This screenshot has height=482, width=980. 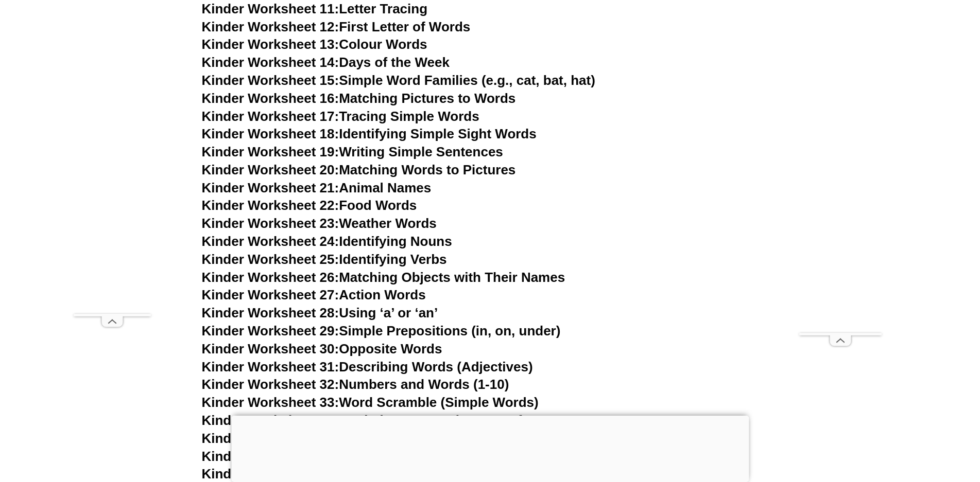 What do you see at coordinates (270, 456) in the screenshot?
I see `span: Kinder Worksheet 36:` at bounding box center [270, 456].